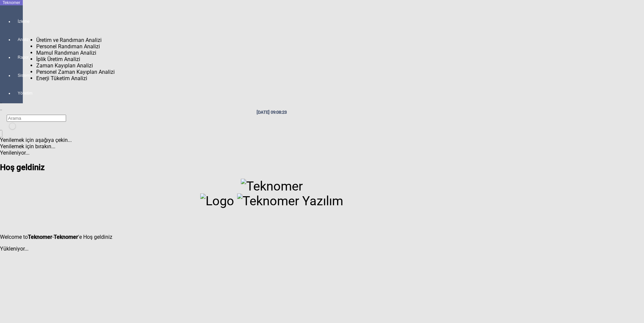 This screenshot has height=323, width=644. Describe the element at coordinates (62, 78) in the screenshot. I see `span: Enerji Tüketim Analizi` at that location.